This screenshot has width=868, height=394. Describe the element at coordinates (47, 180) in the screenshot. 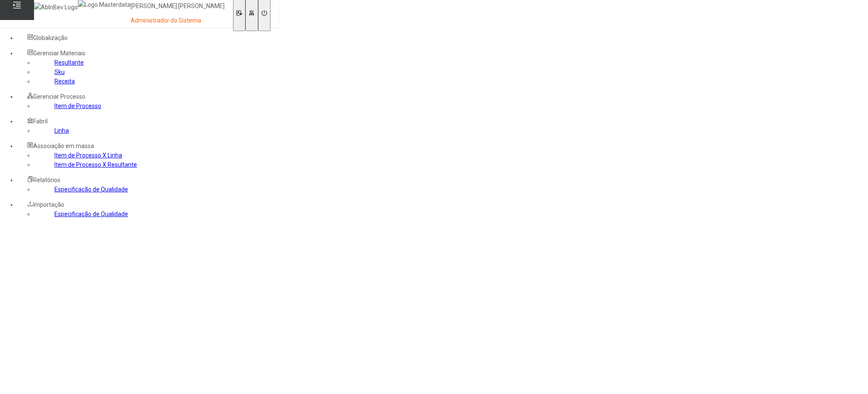

I see `span: Relatórios` at that location.